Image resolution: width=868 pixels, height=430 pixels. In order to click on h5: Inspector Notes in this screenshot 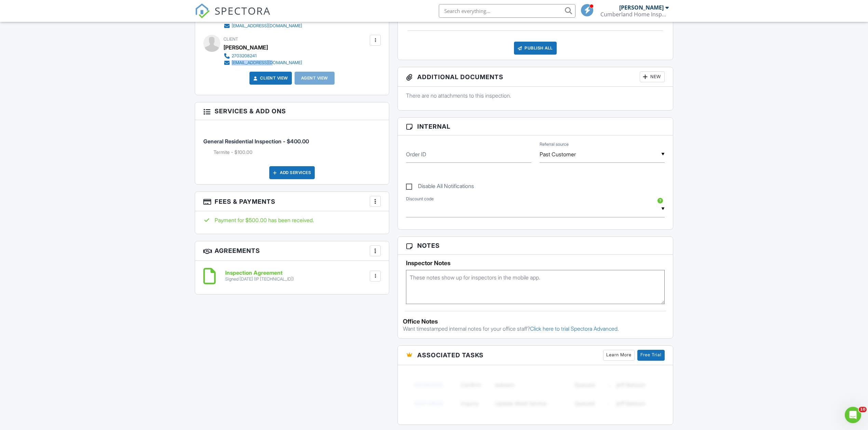, I will do `click(535, 263)`.